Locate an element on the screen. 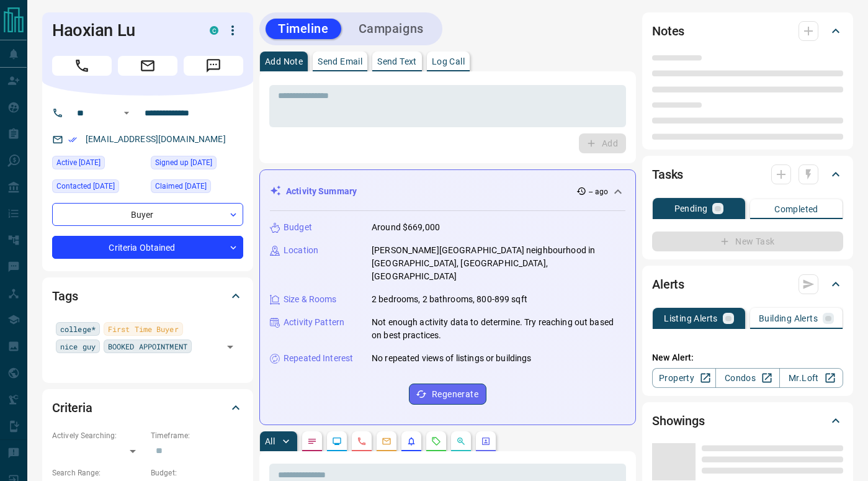 The height and width of the screenshot is (481, 868). div: Showings is located at coordinates (748, 421).